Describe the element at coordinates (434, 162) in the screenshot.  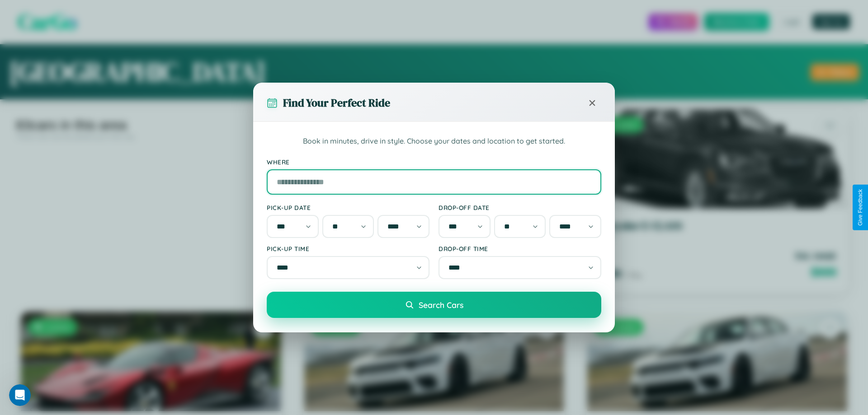
I see `label: Where` at that location.